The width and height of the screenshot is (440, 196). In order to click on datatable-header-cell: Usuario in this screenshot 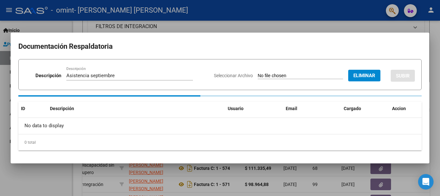, I will do `click(254, 108)`.